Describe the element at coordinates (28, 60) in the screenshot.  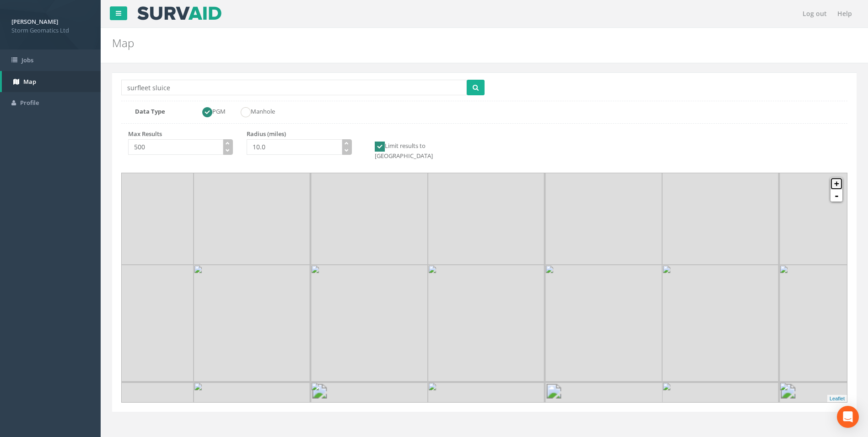
I see `span: Jobs` at that location.